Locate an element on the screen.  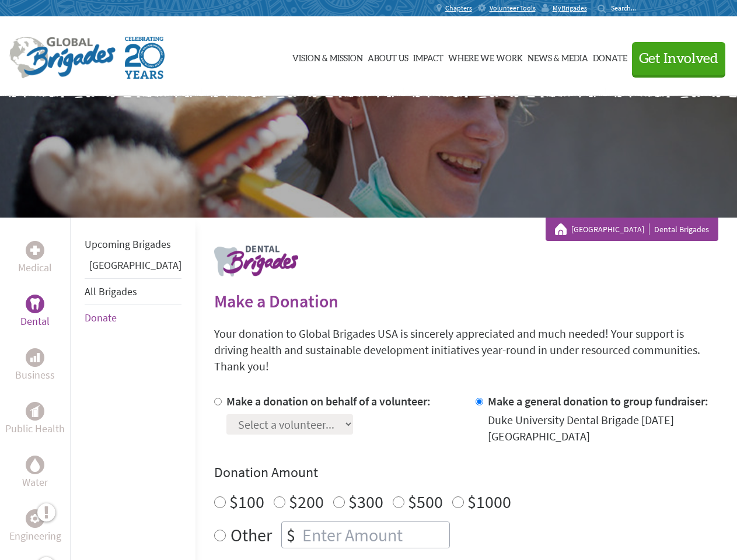
h2: Make a Donation is located at coordinates (466, 301).